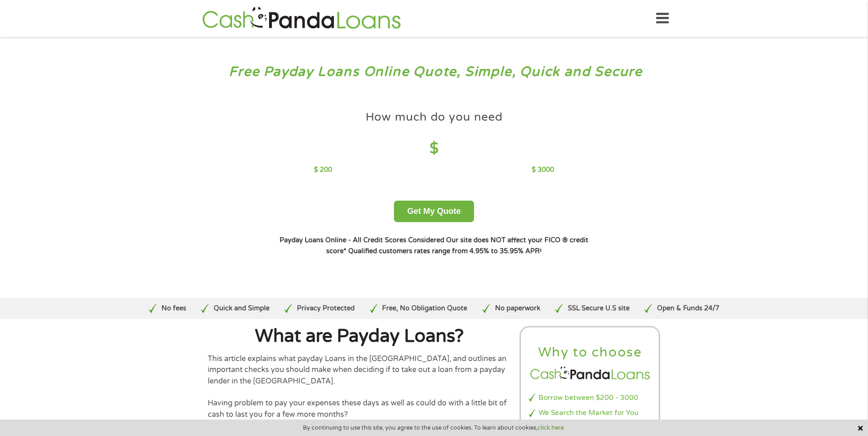 This screenshot has height=436, width=868. I want to click on p: No fees, so click(174, 309).